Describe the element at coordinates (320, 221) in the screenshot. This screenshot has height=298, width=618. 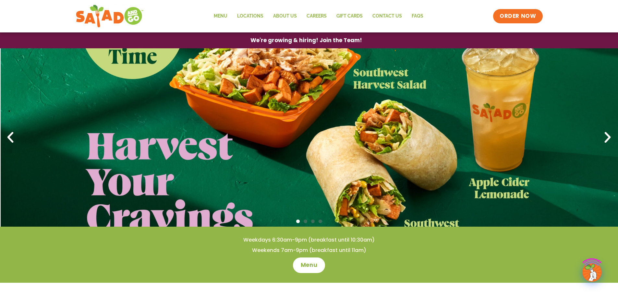
I see `span: Go to slide 4` at that location.